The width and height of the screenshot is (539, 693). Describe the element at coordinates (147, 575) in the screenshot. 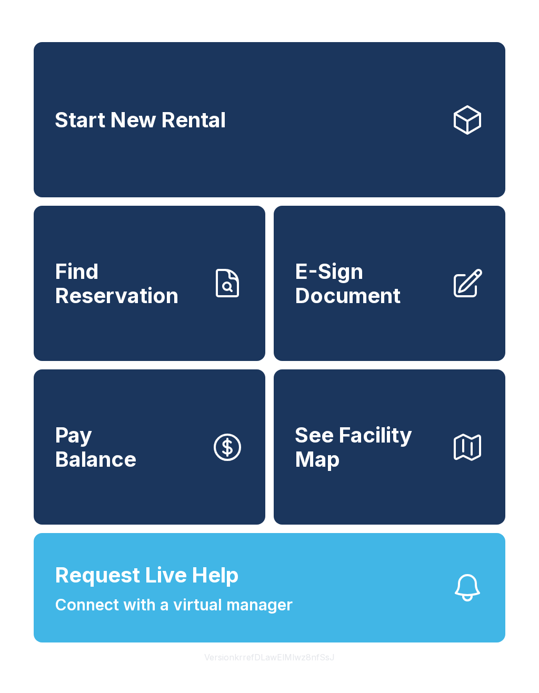

I see `span: Request Live Help` at that location.